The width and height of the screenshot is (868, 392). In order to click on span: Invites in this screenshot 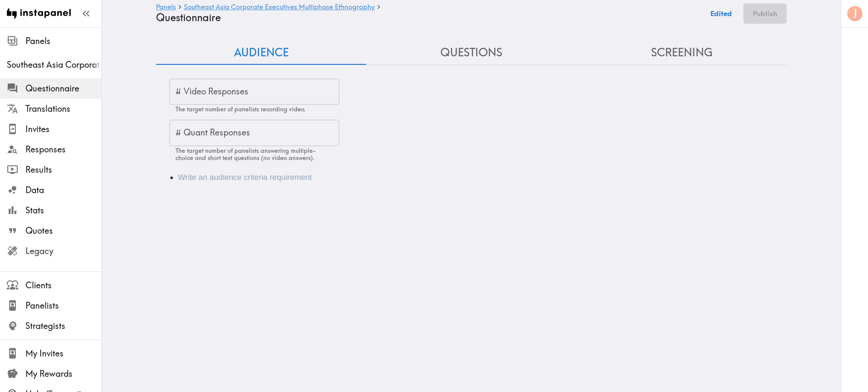, I will do `click(63, 129)`.